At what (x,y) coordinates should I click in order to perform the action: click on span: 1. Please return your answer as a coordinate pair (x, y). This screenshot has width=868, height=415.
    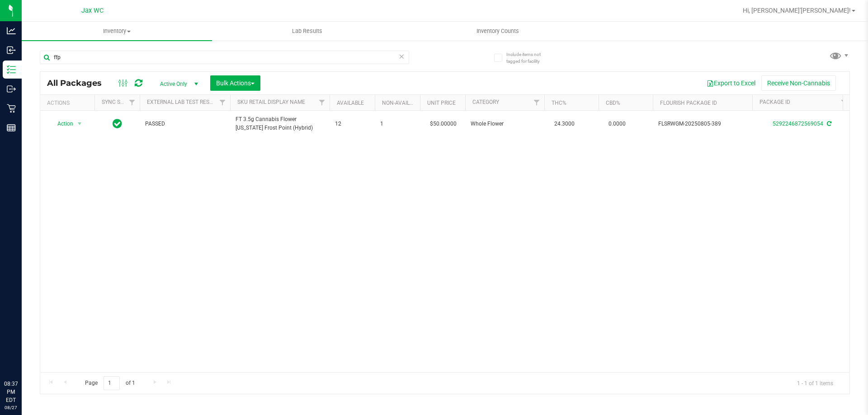
    Looking at the image, I should click on (398, 124).